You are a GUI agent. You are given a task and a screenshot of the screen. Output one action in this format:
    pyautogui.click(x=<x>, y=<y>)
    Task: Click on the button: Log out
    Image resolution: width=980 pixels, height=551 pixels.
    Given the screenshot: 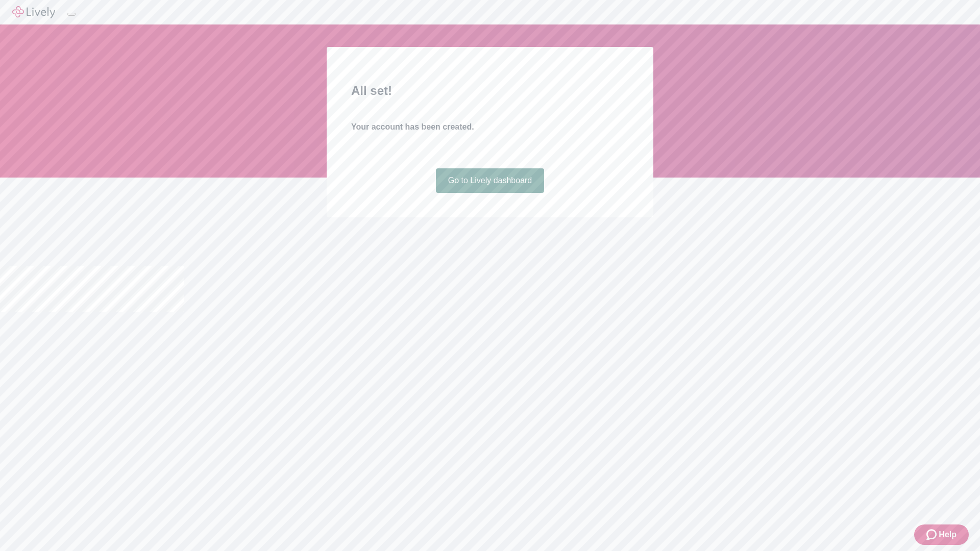 What is the action you would take?
    pyautogui.click(x=71, y=14)
    